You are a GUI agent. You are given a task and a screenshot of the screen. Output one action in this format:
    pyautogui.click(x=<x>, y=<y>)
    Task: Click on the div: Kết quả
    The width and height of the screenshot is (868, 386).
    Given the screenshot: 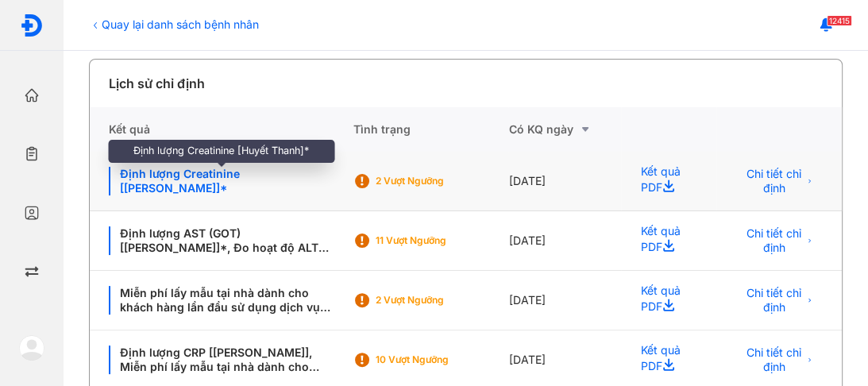 What is the action you would take?
    pyautogui.click(x=221, y=129)
    